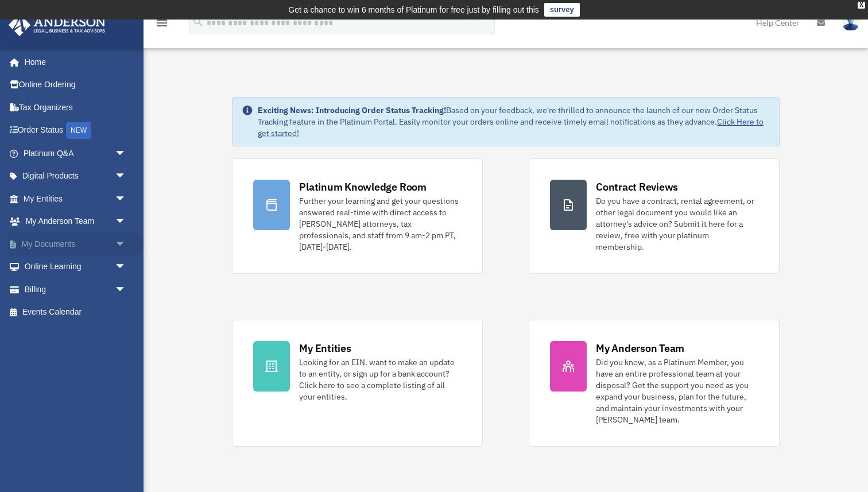  Describe the element at coordinates (352, 110) in the screenshot. I see `strong: Exciting News: Introducing Order Status Tracking!` at that location.